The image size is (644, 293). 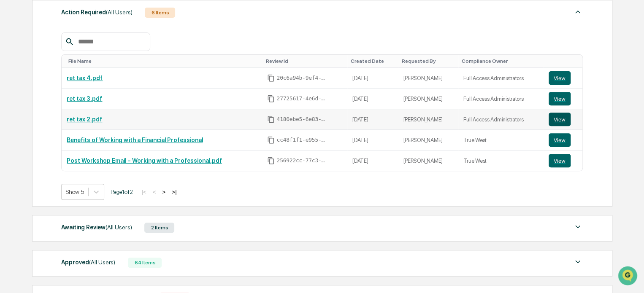 I want to click on div: Awaiting Review, so click(x=96, y=227).